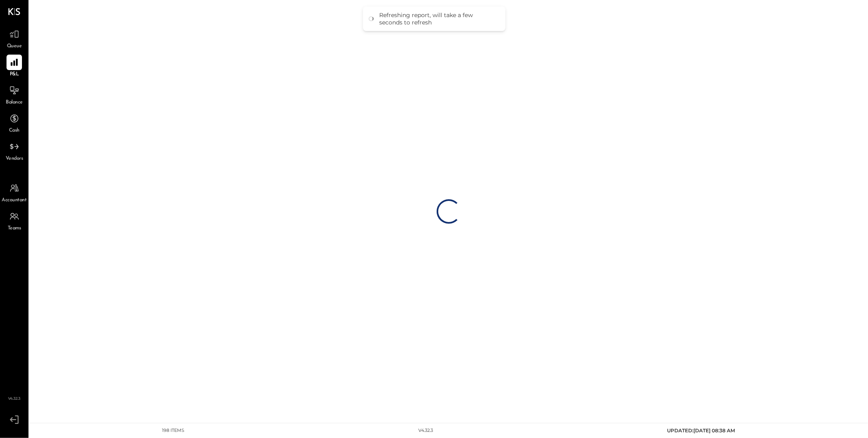  I want to click on span: Queue, so click(14, 46).